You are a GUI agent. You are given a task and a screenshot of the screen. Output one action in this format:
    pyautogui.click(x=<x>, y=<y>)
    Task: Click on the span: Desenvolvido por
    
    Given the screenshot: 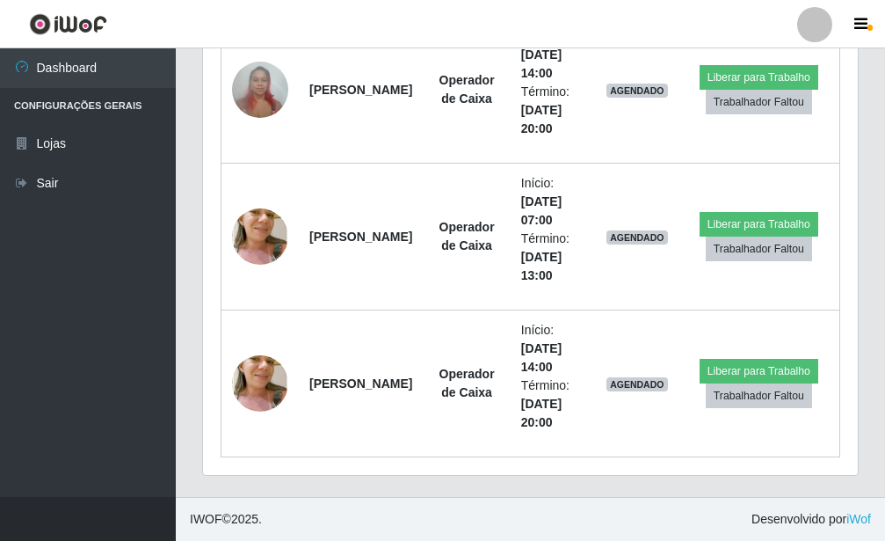 What is the action you would take?
    pyautogui.click(x=811, y=519)
    